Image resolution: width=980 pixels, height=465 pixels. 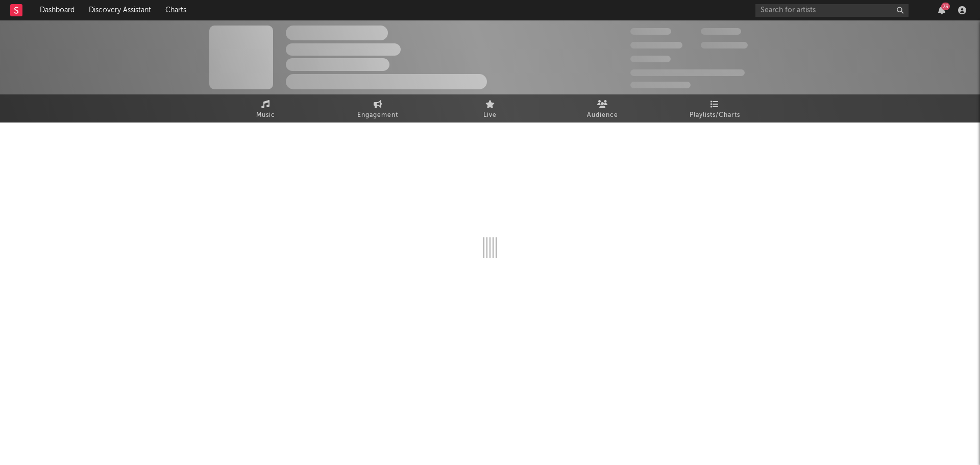 I want to click on a: Engagement, so click(x=377, y=108).